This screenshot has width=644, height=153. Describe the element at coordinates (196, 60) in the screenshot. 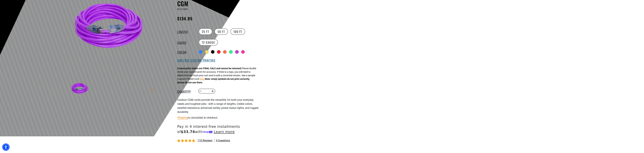

I see `button: Add Free Custom Printing` at that location.